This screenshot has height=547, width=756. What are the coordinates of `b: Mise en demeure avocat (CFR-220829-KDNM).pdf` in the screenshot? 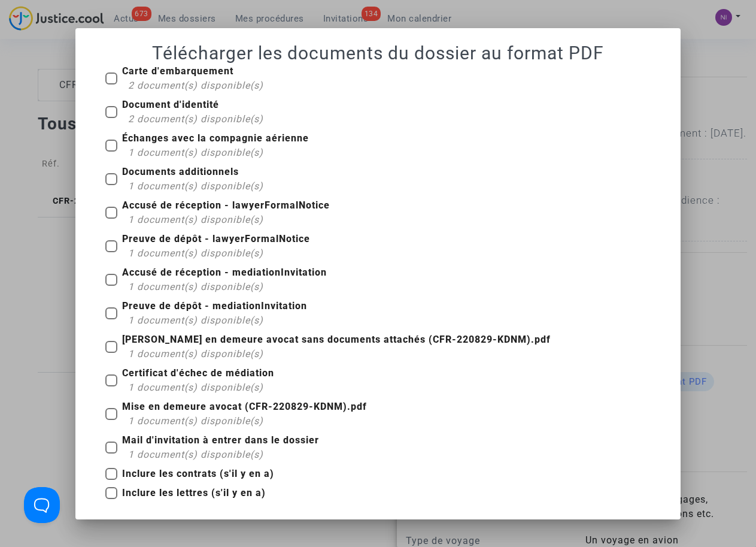 It's located at (244, 406).